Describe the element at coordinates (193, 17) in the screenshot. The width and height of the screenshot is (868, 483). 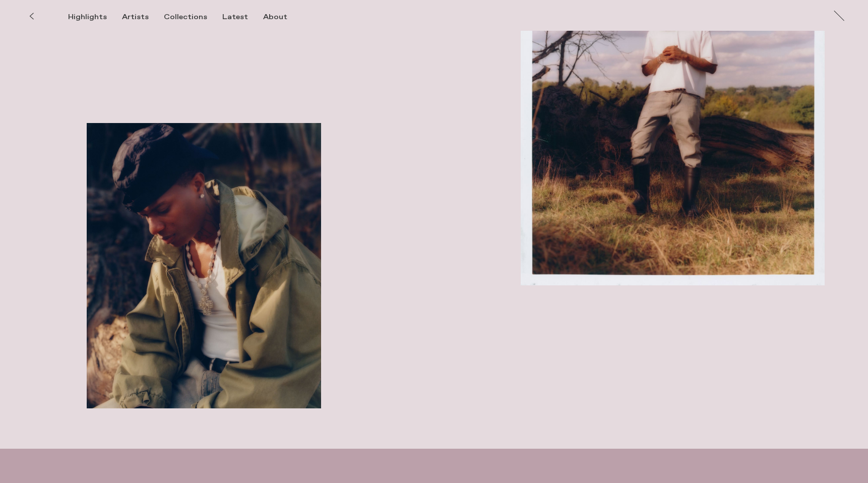
I see `button: Collections` at that location.